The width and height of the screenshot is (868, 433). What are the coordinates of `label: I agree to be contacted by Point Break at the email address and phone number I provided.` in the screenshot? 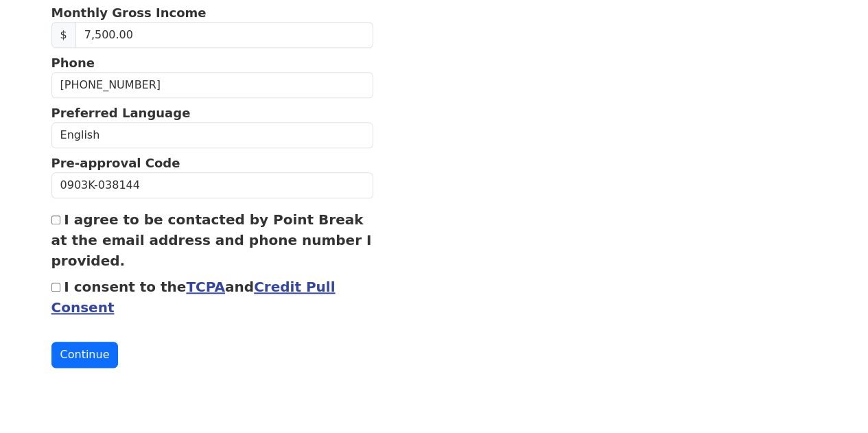 It's located at (211, 240).